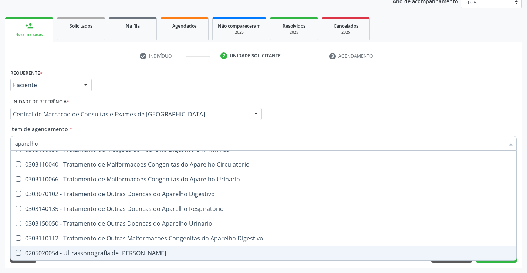  I want to click on div: 0303110112 - Tratamento de Outras Malformacoes Congenitas do Aparelho Digestivo, so click(263, 239).